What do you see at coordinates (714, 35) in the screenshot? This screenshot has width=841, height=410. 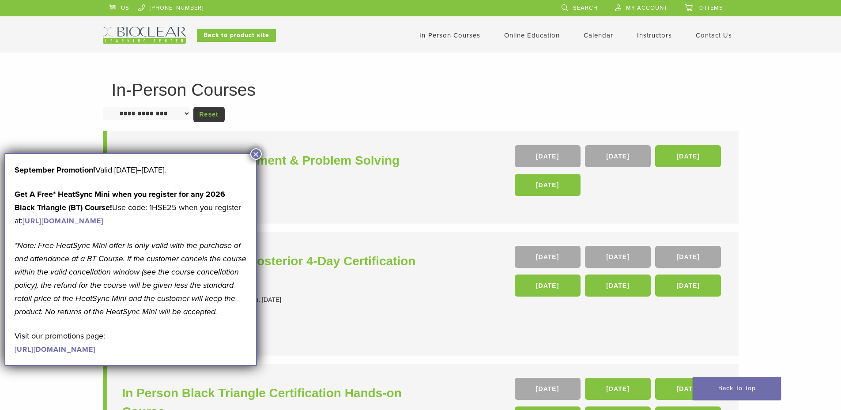 I see `a: Contact Us` at bounding box center [714, 35].